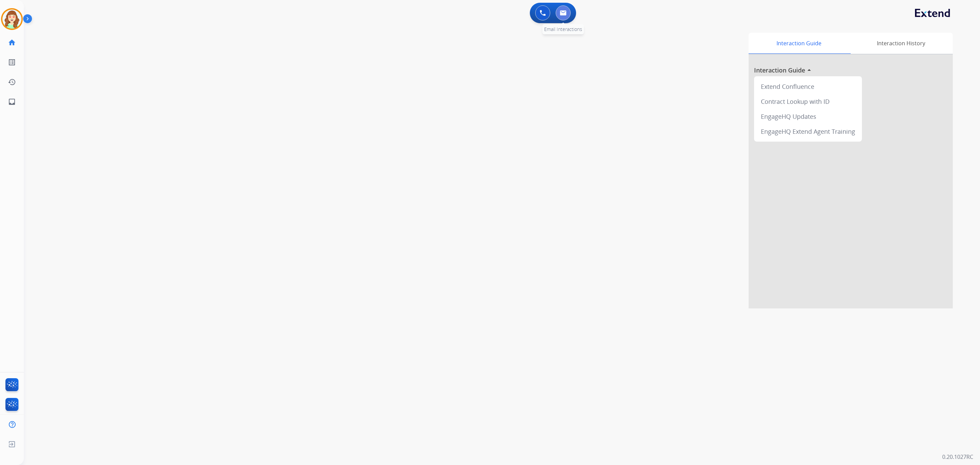  Describe the element at coordinates (808, 116) in the screenshot. I see `div: EngageHQ Updates` at that location.